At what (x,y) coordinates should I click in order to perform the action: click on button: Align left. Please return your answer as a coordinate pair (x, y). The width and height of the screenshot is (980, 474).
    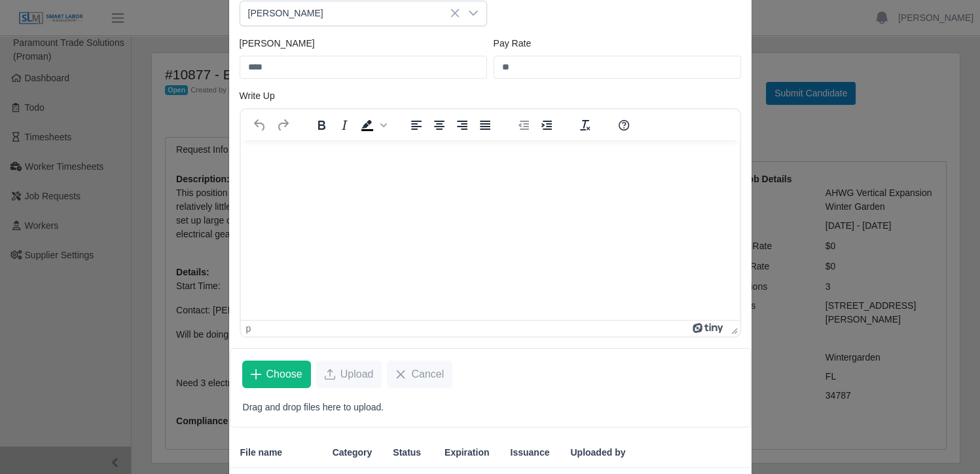
    Looking at the image, I should click on (417, 126).